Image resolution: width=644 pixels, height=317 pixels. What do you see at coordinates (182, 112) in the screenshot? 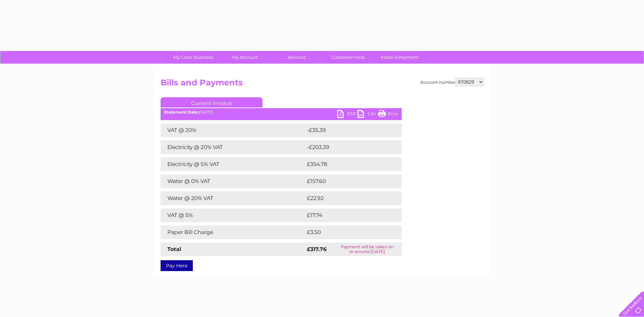
I see `b: Statement Date:` at bounding box center [182, 112].